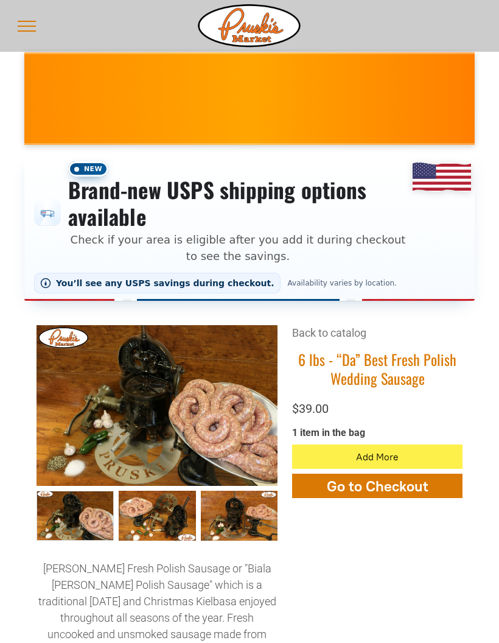 The image size is (499, 643). I want to click on h3: Brand-new USPS shipping options available, so click(238, 203).